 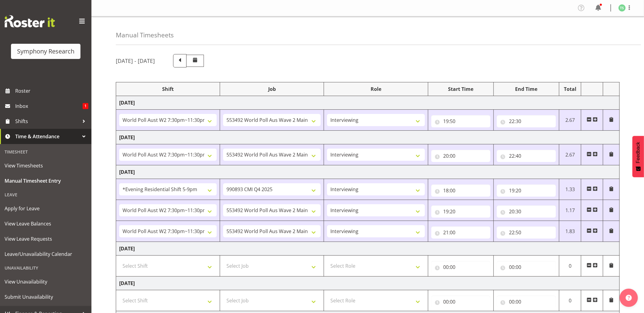 What do you see at coordinates (47, 137) in the screenshot?
I see `span: Time & Attendance` at bounding box center [47, 137].